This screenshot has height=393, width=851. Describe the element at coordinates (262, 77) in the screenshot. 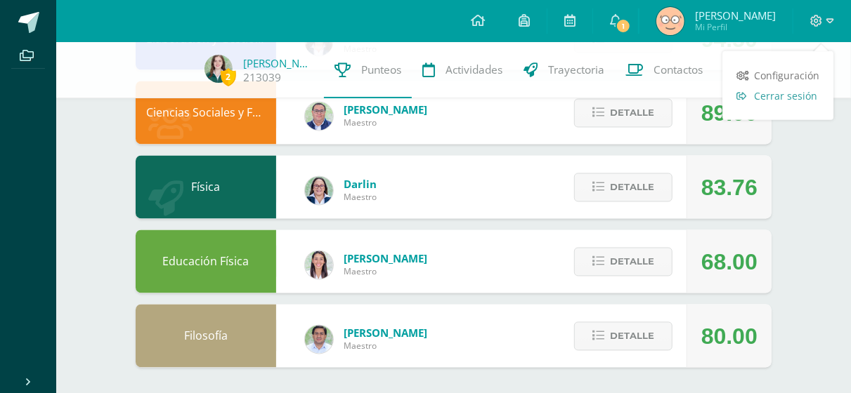

I see `a: 213039` at that location.